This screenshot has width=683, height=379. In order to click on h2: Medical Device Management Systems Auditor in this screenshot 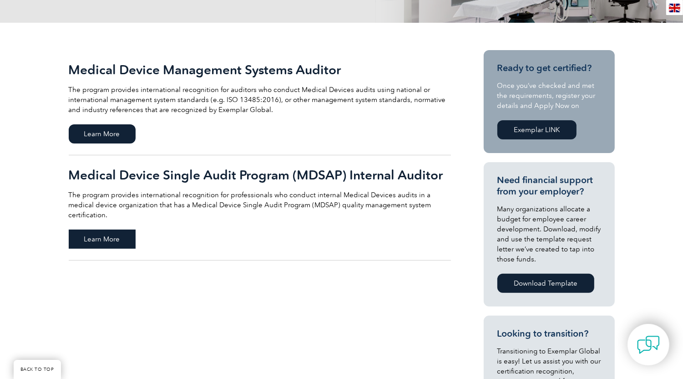, I will do `click(260, 70)`.